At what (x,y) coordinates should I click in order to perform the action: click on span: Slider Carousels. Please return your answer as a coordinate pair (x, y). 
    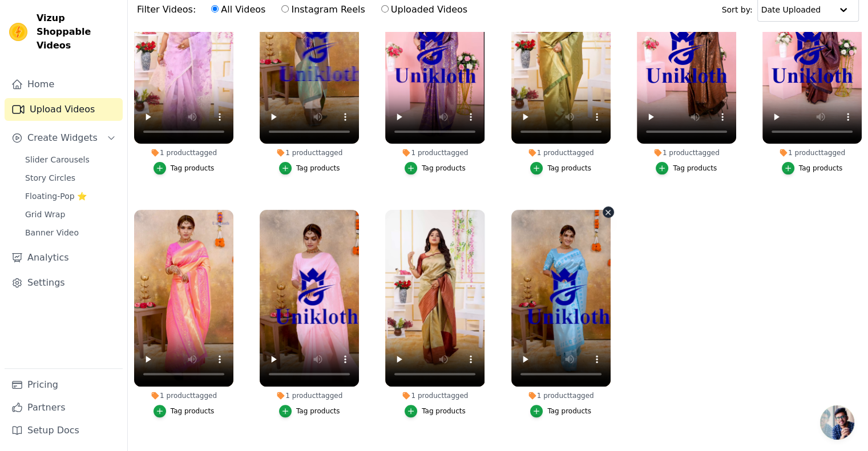
    Looking at the image, I should click on (57, 160).